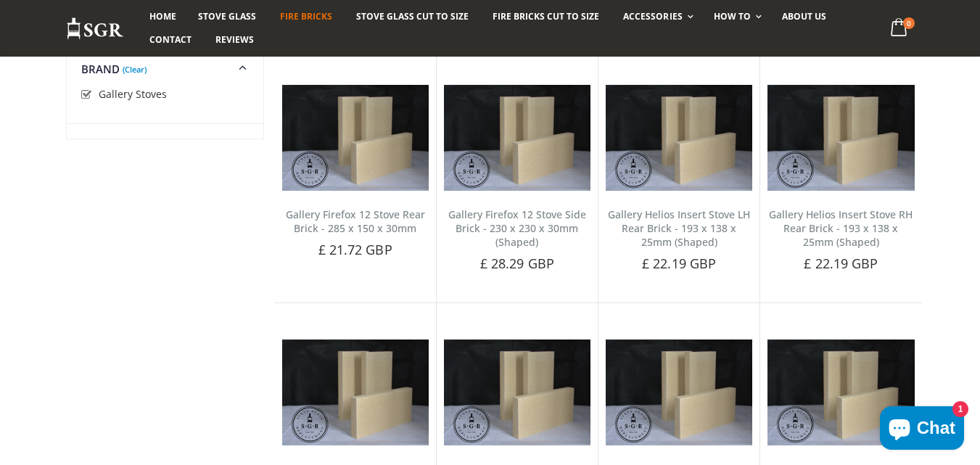  I want to click on span: Accessories, so click(652, 16).